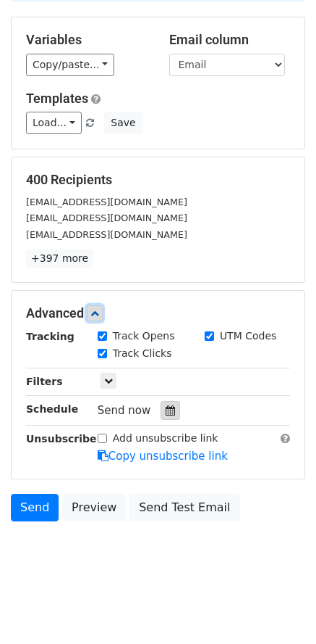 The width and height of the screenshot is (316, 644). Describe the element at coordinates (125, 410) in the screenshot. I see `span: Send now` at that location.